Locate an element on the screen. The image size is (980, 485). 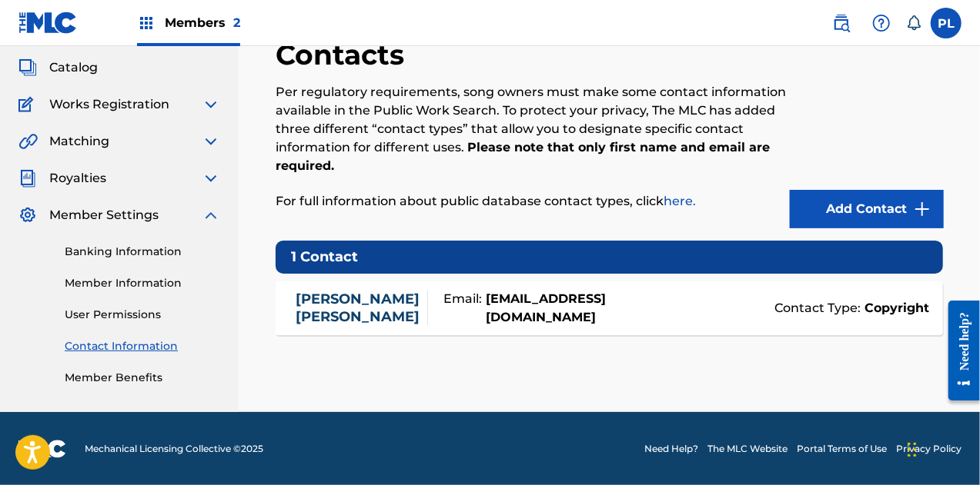
span: Royalties is located at coordinates (77, 179).